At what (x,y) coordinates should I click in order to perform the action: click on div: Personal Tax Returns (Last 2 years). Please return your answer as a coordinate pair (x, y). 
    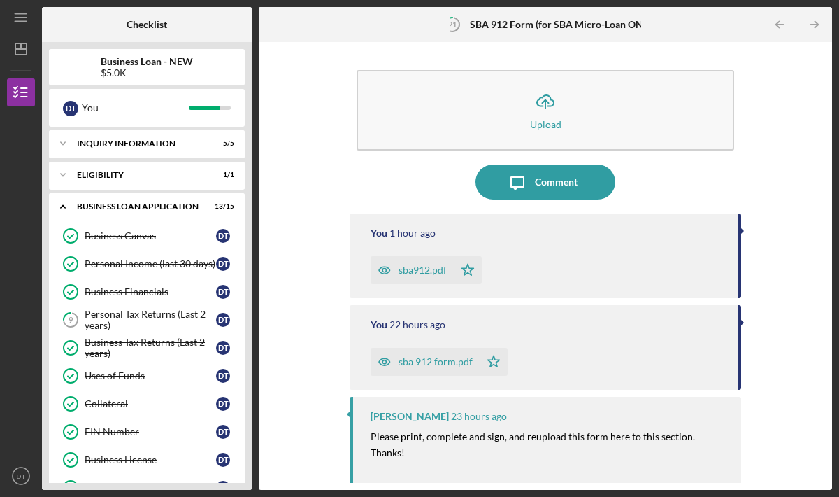
    Looking at the image, I should click on (150, 320).